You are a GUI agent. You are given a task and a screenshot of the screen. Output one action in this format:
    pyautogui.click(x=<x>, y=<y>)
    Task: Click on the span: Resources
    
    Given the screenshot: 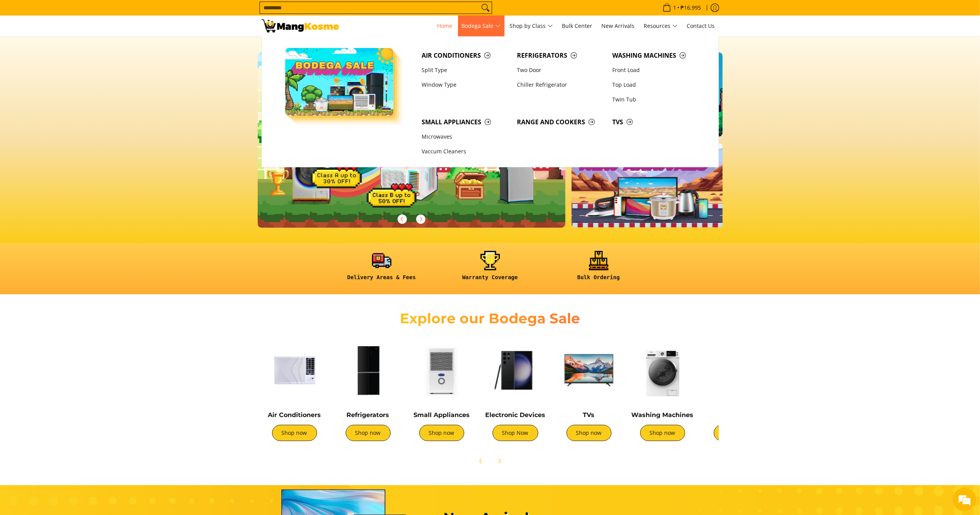 What is the action you would take?
    pyautogui.click(x=660, y=26)
    